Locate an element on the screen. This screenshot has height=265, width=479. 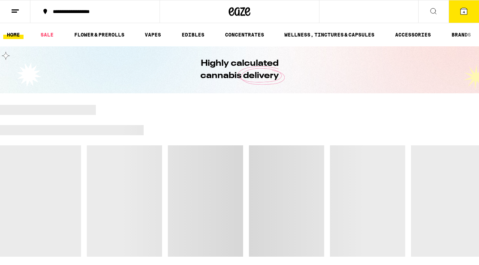
span: 4 is located at coordinates (463, 12).